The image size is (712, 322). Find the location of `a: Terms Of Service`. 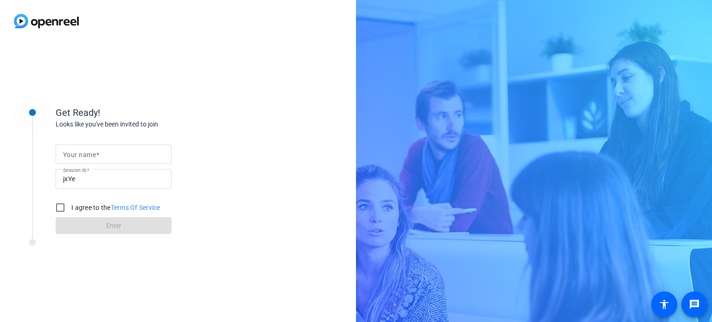

a: Terms Of Service is located at coordinates (135, 208).